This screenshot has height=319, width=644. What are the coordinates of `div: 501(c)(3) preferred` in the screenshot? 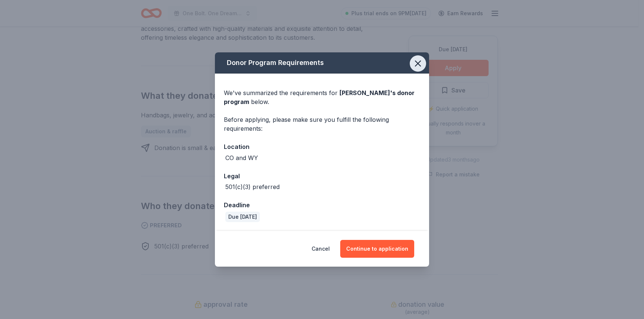 It's located at (253, 187).